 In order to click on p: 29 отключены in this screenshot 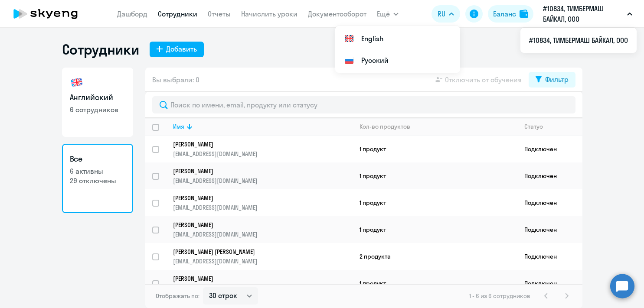, I will do `click(98, 181)`.